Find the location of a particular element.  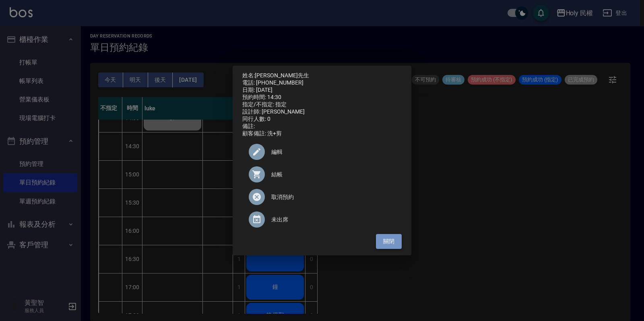

span: 取消預約 is located at coordinates (333, 197).